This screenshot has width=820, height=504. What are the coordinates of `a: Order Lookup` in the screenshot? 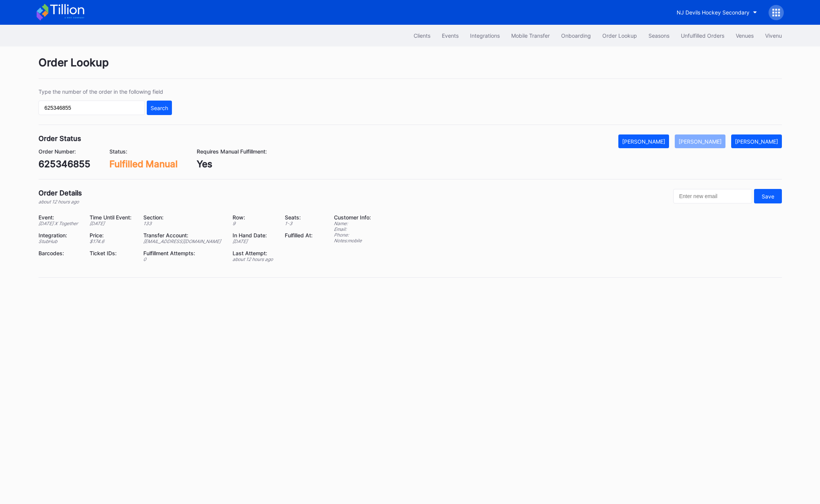 It's located at (619, 35).